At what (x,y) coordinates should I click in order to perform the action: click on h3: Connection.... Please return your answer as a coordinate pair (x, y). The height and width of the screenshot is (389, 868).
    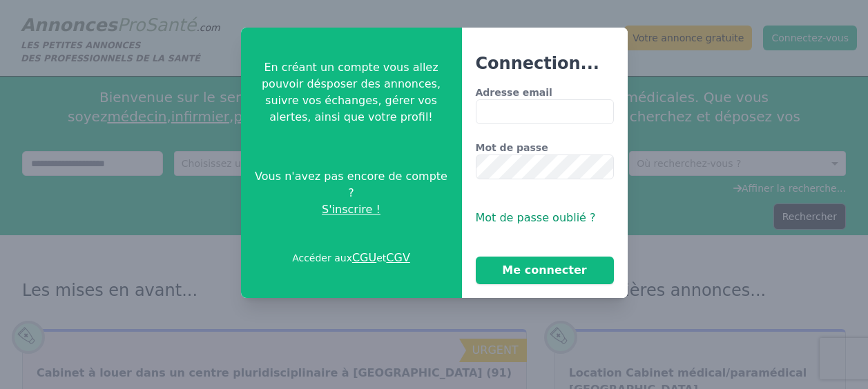
    Looking at the image, I should click on (545, 64).